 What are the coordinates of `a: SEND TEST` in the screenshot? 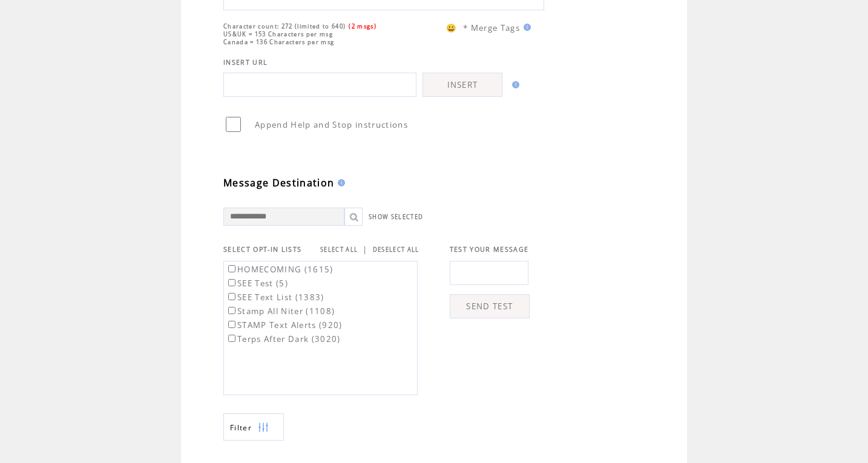 It's located at (490, 306).